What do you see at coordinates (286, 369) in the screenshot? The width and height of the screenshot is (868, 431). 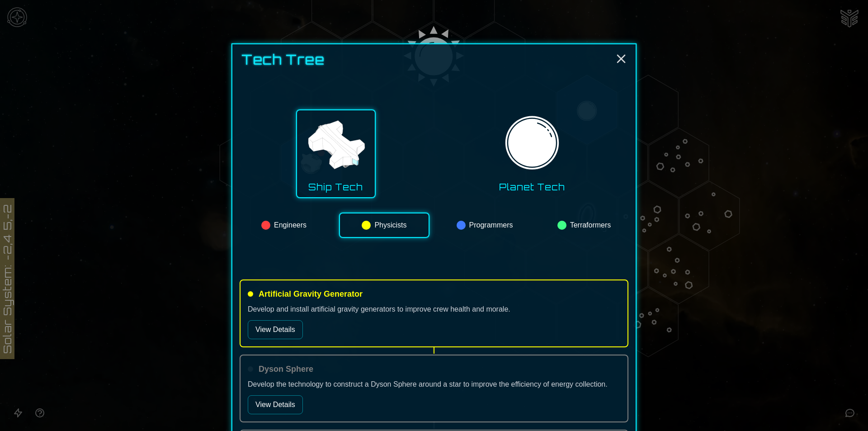 I see `h4: Dyson Sphere` at bounding box center [286, 369].